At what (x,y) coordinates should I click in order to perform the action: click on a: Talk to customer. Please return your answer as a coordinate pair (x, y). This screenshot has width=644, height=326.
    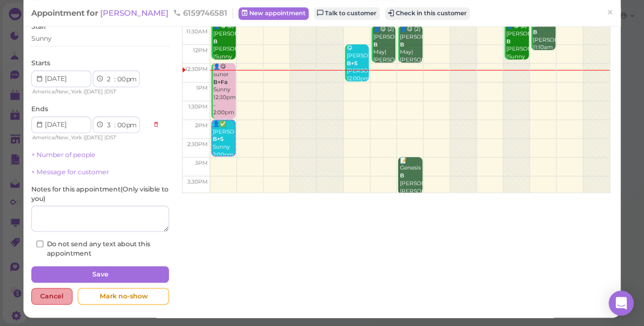
    Looking at the image, I should click on (347, 14).